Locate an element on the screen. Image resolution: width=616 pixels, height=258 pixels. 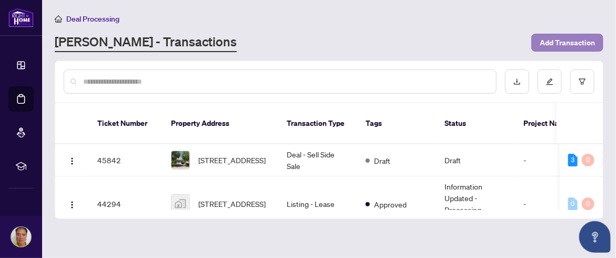
button: Add Transaction is located at coordinates (567, 43).